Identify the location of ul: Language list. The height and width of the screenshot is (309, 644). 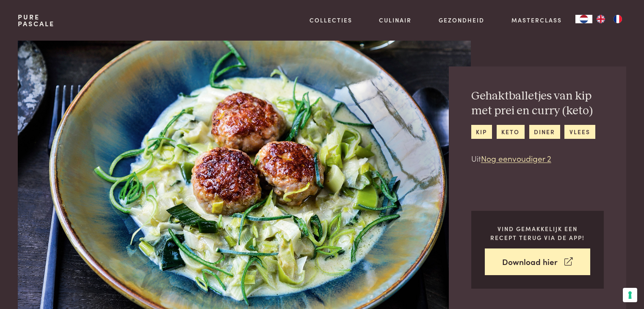
(609, 19).